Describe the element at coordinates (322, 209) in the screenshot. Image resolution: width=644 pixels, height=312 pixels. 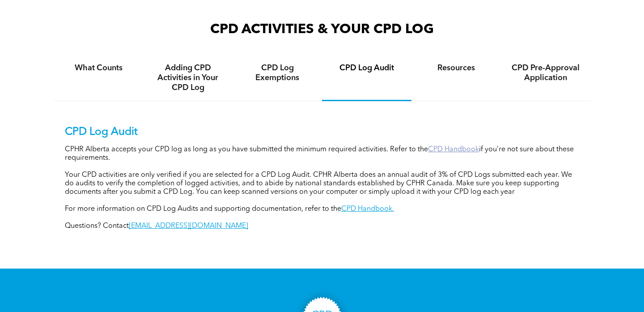
I see `p: For more information on CPD Log Audits and supporting documentation, refer to the` at that location.